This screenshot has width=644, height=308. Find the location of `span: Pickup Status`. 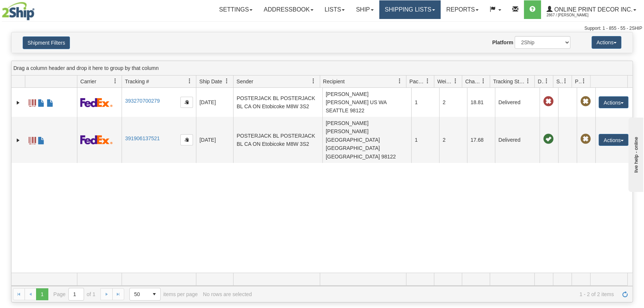

span: Pickup Status is located at coordinates (578, 82).